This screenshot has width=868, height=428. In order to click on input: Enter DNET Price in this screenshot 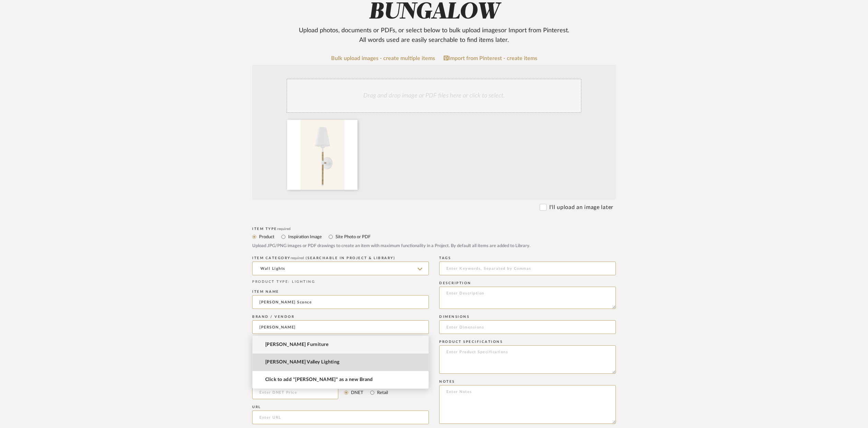, I will do `click(295, 392)`.